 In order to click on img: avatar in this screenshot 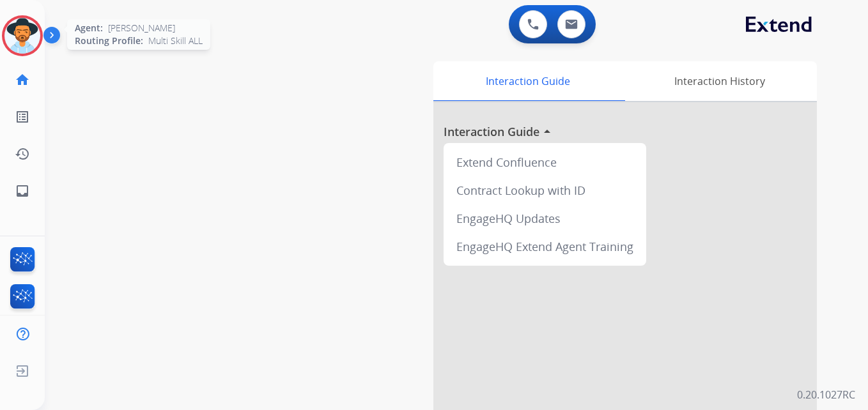, I will do `click(22, 35)`.